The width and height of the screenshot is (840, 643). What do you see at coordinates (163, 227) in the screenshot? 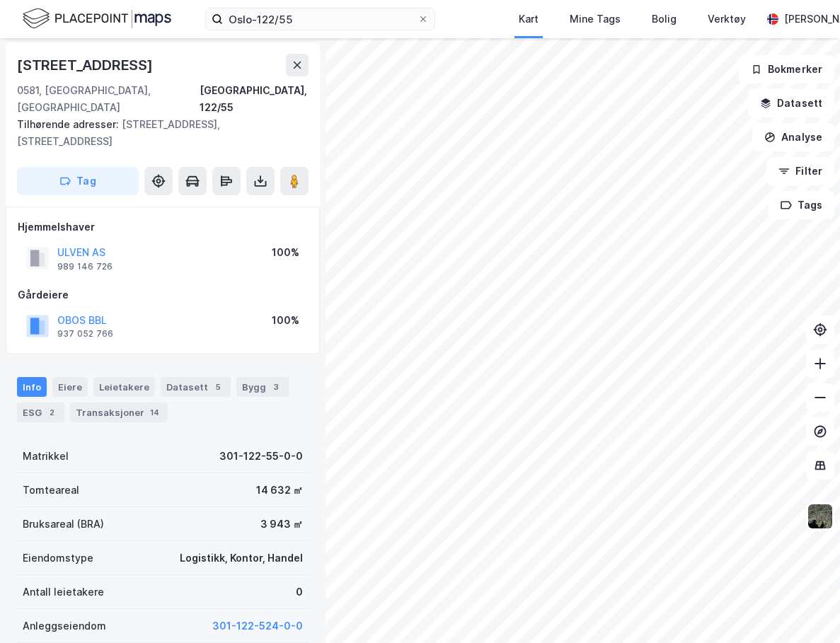
I see `div: Hjemmelshaver` at bounding box center [163, 227].